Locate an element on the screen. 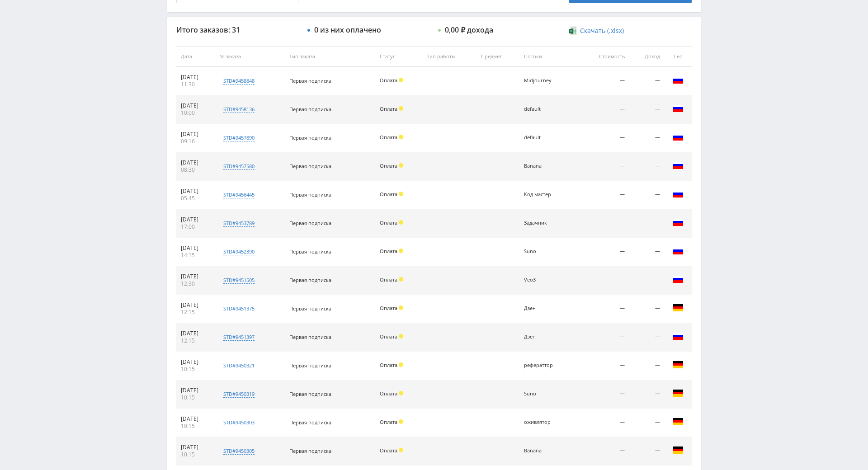 This screenshot has height=470, width=868. div: 09:16 is located at coordinates (196, 141).